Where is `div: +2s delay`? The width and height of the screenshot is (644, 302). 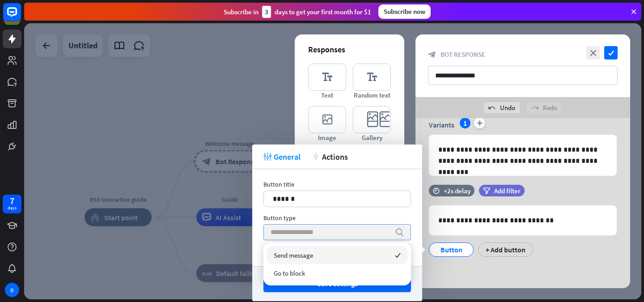 div: +2s delay is located at coordinates (457, 191).